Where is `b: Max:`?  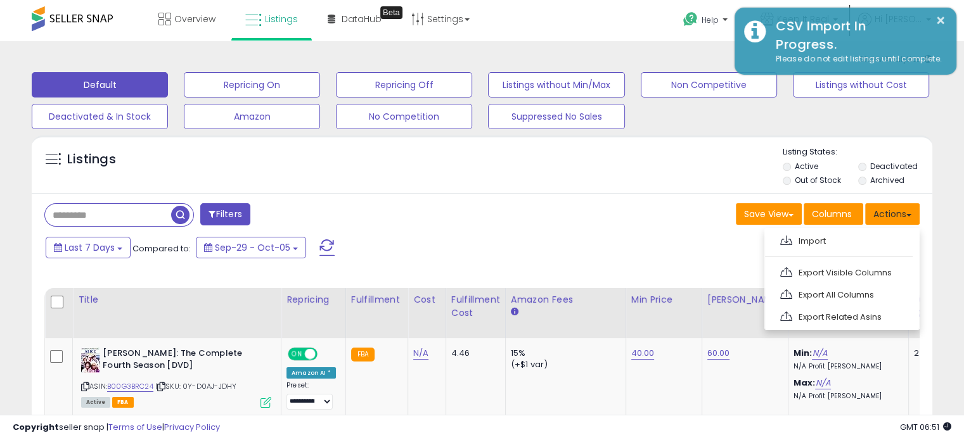 b: Max: is located at coordinates (804, 383).